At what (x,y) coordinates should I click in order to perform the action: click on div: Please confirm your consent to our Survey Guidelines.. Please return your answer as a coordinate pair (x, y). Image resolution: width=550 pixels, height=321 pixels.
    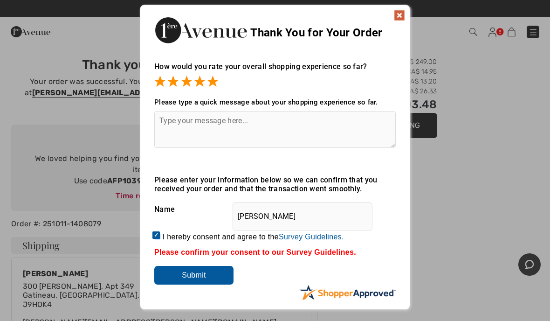
    Looking at the image, I should click on (275, 252).